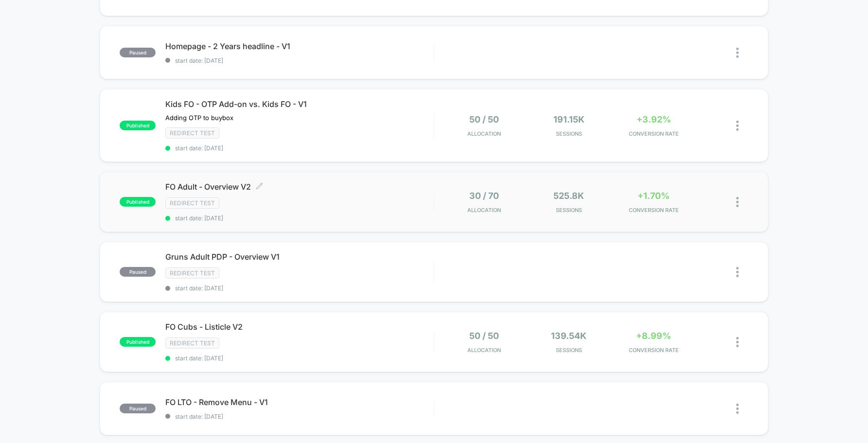 The height and width of the screenshot is (443, 868). I want to click on span: FO Adult - Overview V2, so click(299, 187).